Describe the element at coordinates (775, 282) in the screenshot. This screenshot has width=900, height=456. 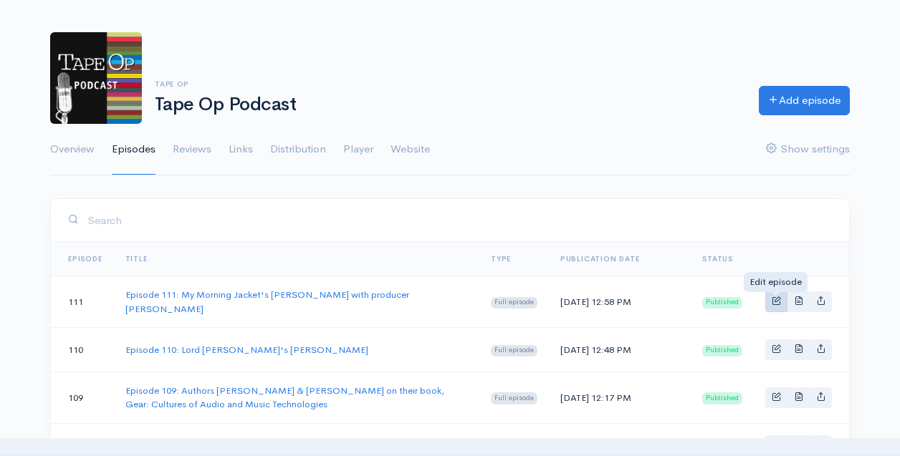
I see `div: Edit episode` at that location.